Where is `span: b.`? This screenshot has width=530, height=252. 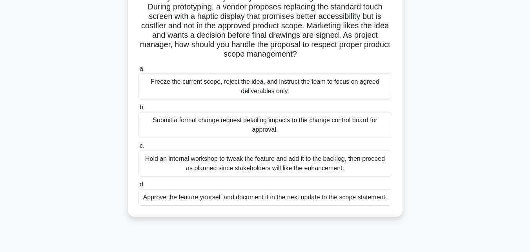 span: b. is located at coordinates (142, 107).